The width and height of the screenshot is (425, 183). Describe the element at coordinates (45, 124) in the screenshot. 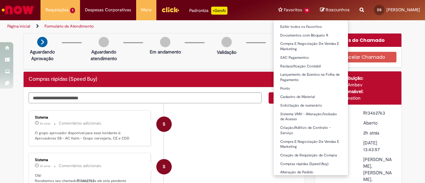

I see `time: 29/08/2025 14:44:13` at that location.